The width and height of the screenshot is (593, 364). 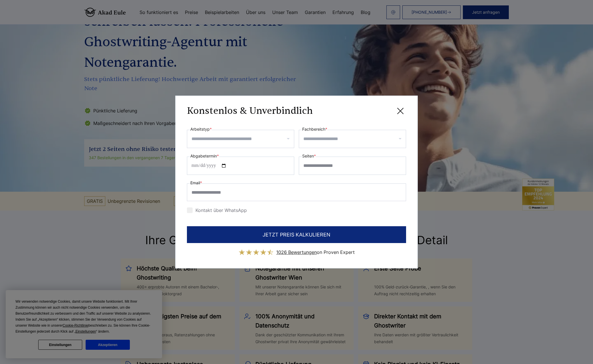 What do you see at coordinates (296, 235) in the screenshot?
I see `button: JETZT PREIS KALKULIEREN` at bounding box center [296, 235].